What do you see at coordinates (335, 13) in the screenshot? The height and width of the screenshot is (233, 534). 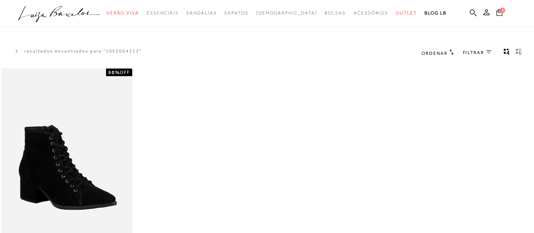 I see `span: Bolsas` at bounding box center [335, 13].